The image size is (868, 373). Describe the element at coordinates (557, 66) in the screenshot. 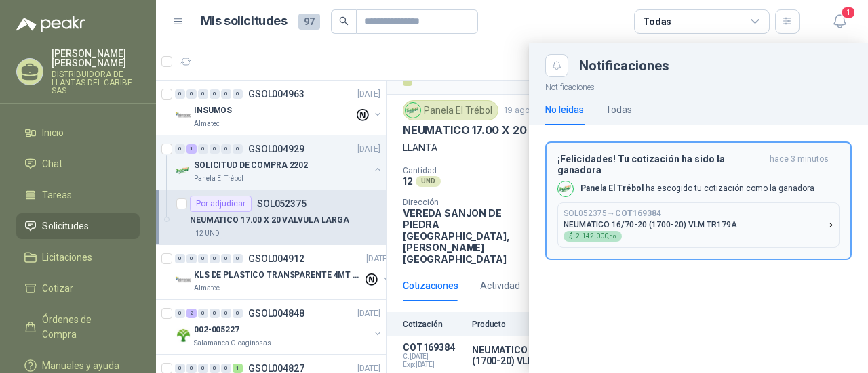

I see `button: Close` at that location.